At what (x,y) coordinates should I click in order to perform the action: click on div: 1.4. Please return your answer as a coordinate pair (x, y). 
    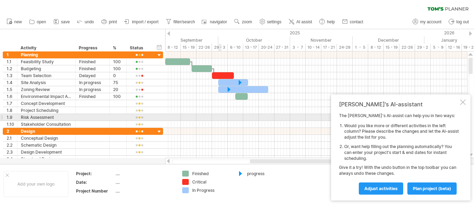
    Looking at the image, I should click on (12, 82).